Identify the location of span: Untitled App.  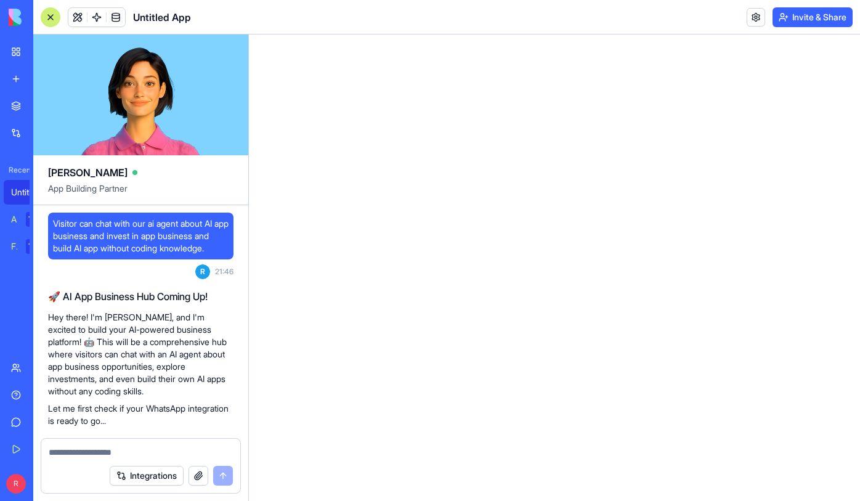
(162, 17).